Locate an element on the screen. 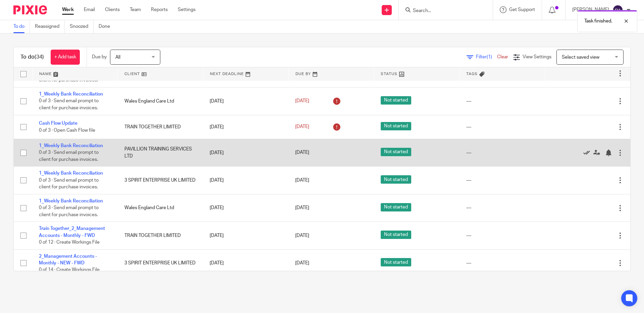 The height and width of the screenshot is (313, 644). a: Reports is located at coordinates (159, 10).